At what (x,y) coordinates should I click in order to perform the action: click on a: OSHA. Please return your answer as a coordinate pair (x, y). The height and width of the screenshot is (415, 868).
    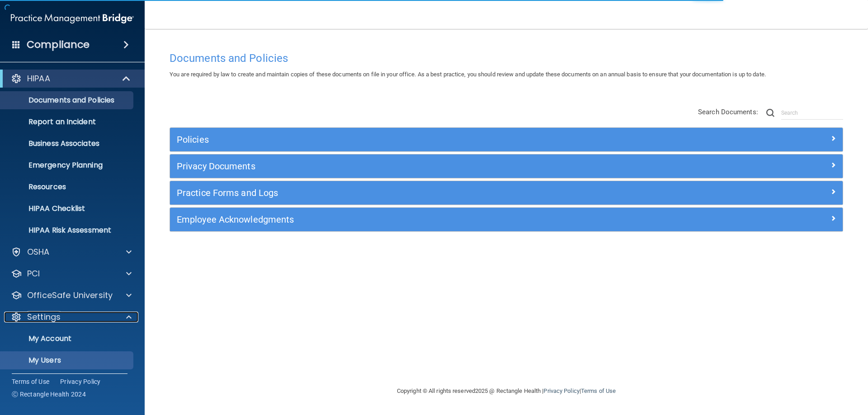
    Looking at the image, I should click on (71, 252).